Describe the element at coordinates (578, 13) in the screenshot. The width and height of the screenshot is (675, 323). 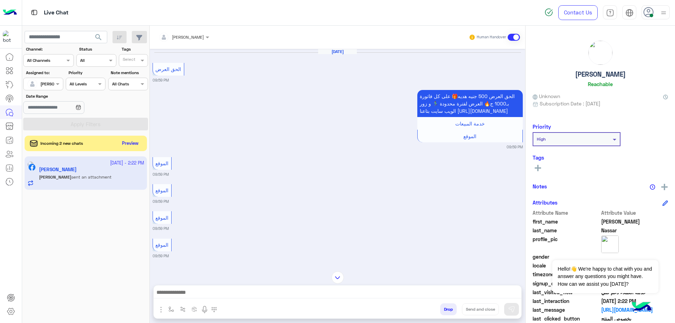
I see `a: Contact Us` at that location.